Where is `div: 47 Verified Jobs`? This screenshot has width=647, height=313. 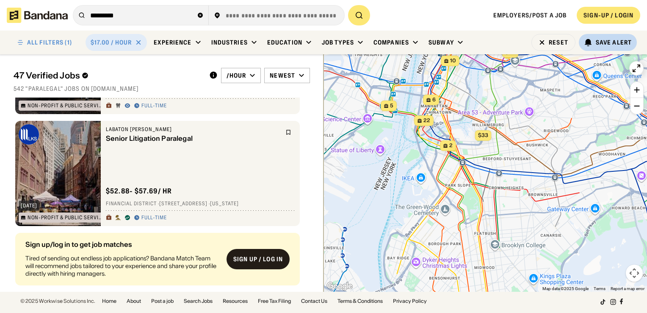 div: 47 Verified Jobs is located at coordinates (108, 75).